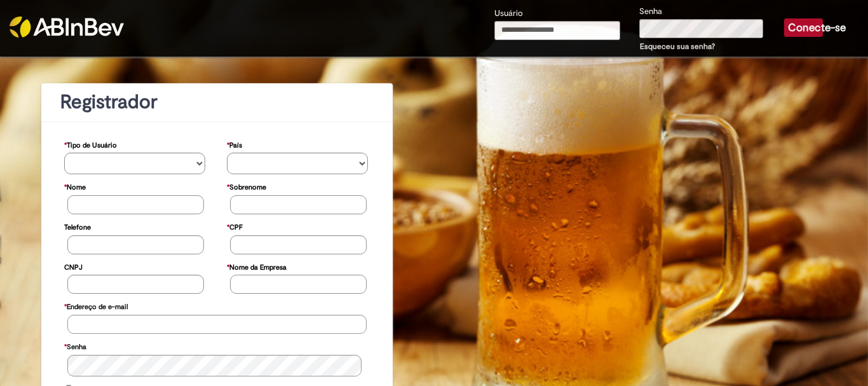  What do you see at coordinates (67, 27) in the screenshot?
I see `img: ABInbev-white.png` at bounding box center [67, 27].